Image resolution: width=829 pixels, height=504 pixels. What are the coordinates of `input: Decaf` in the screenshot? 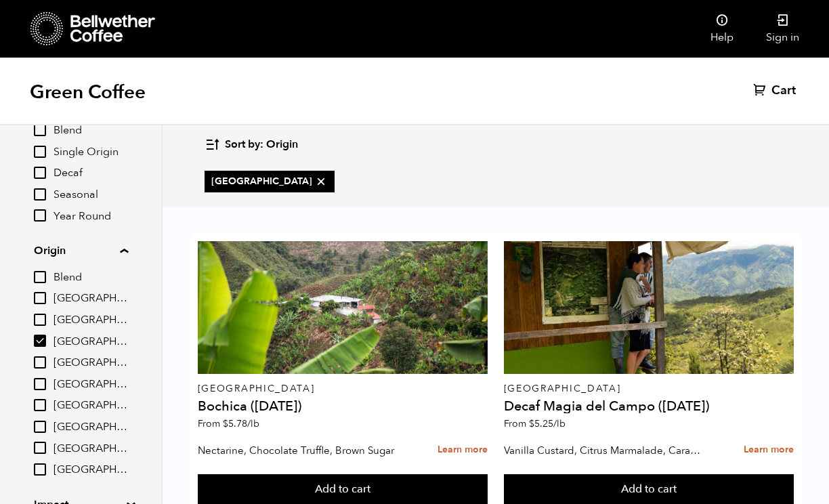 It's located at (40, 172).